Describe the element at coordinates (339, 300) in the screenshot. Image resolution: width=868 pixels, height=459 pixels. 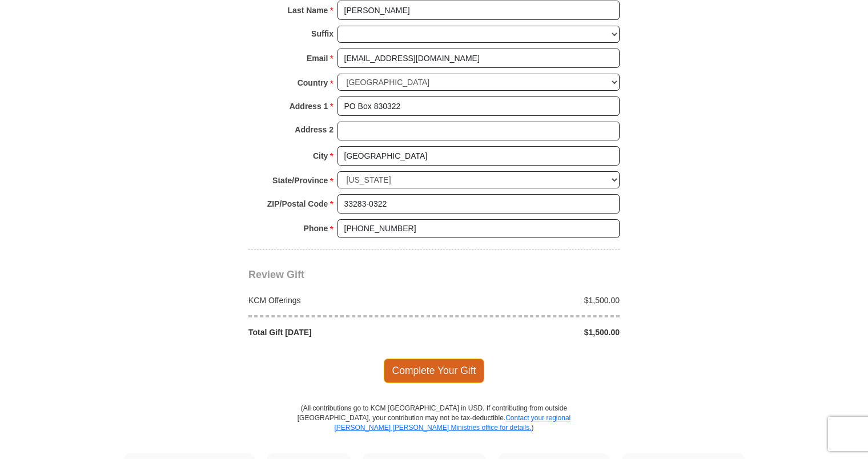
I see `div: KCM Offerings` at that location.